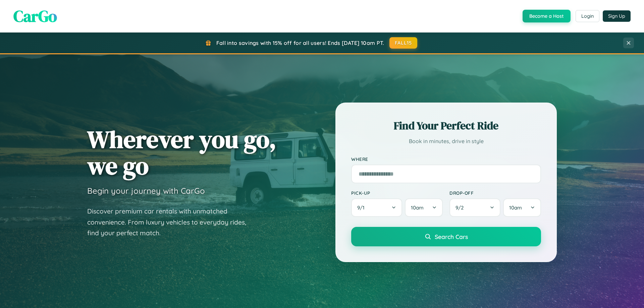  I want to click on label: Pick-up, so click(397, 193).